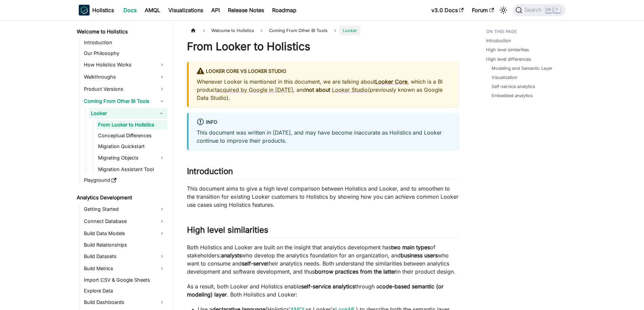 The height and width of the screenshot is (310, 644). What do you see at coordinates (152, 10) in the screenshot?
I see `a: AMQL` at bounding box center [152, 10].